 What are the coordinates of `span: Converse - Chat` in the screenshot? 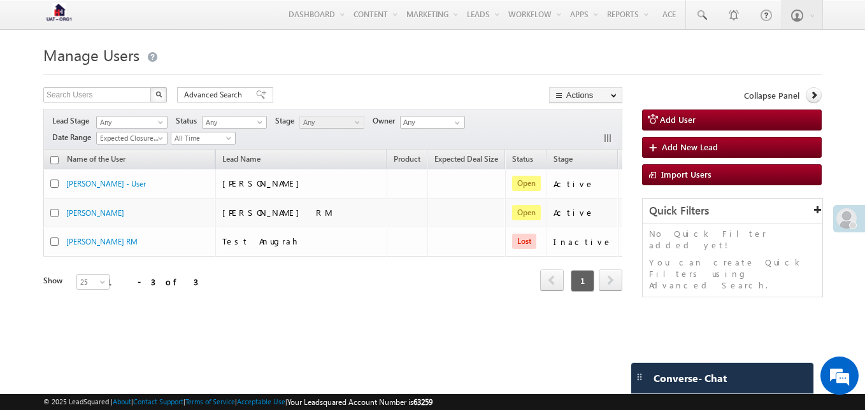 It's located at (690, 378).